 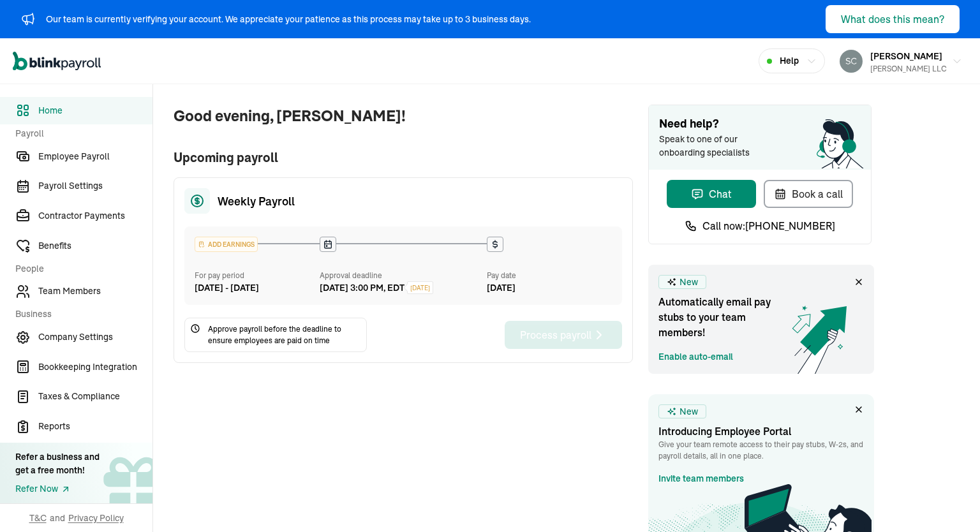 What do you see at coordinates (95, 156) in the screenshot?
I see `span: Employee Payroll` at bounding box center [95, 156].